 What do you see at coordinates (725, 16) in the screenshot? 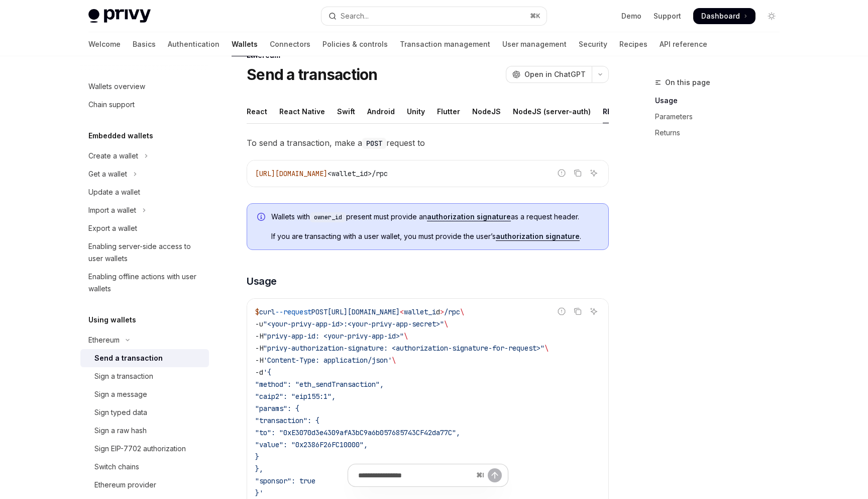
I see `a: Dashboard` at bounding box center [725, 16].